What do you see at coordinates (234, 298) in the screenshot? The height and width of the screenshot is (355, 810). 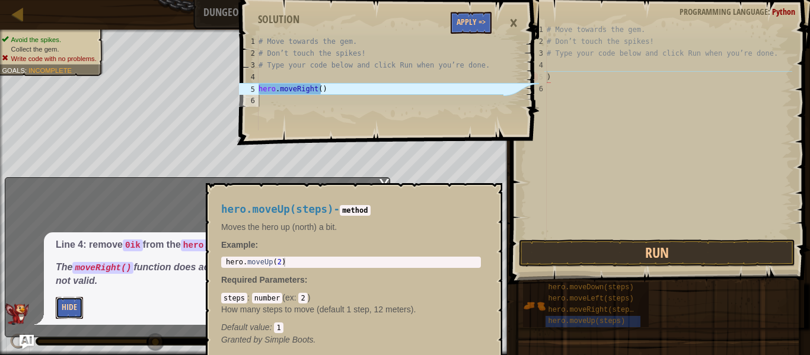 I see `code: steps` at bounding box center [234, 298].